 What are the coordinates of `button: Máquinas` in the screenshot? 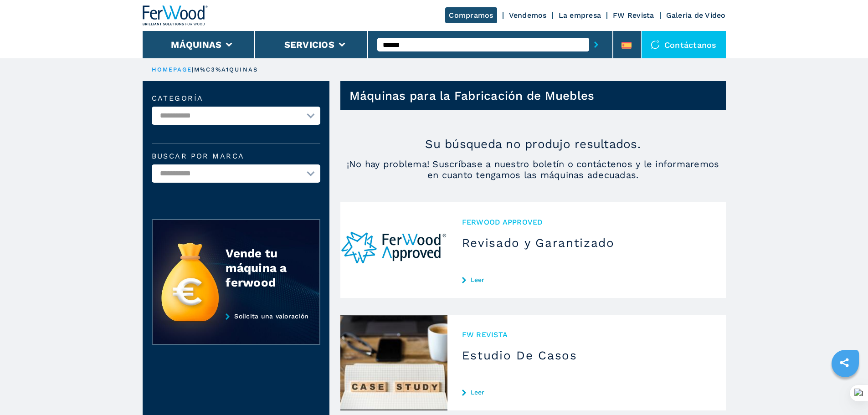 It's located at (196, 45).